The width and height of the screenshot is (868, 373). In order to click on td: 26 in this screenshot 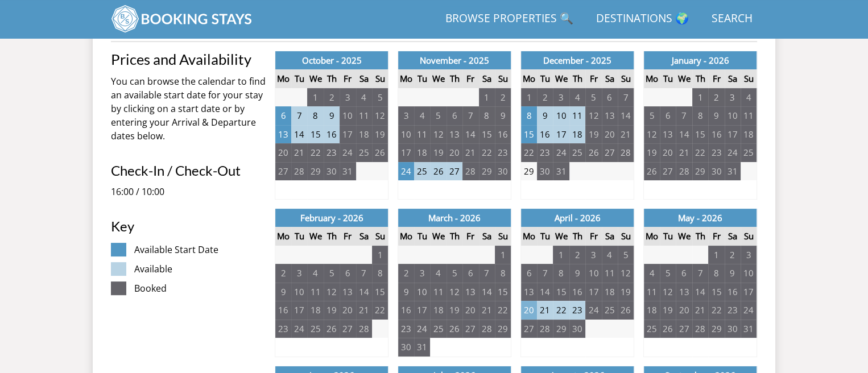, I will do `click(626, 310)`.